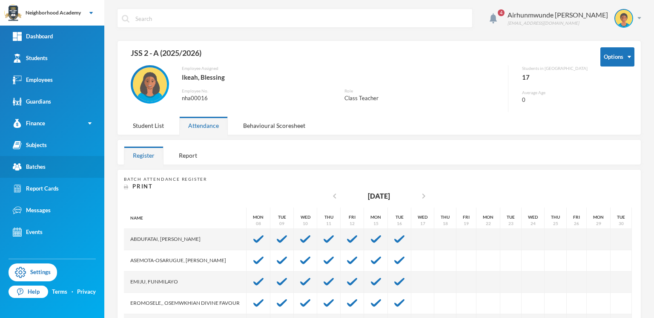 This screenshot has width=654, height=318. What do you see at coordinates (555, 100) in the screenshot?
I see `div: 0` at bounding box center [555, 100].